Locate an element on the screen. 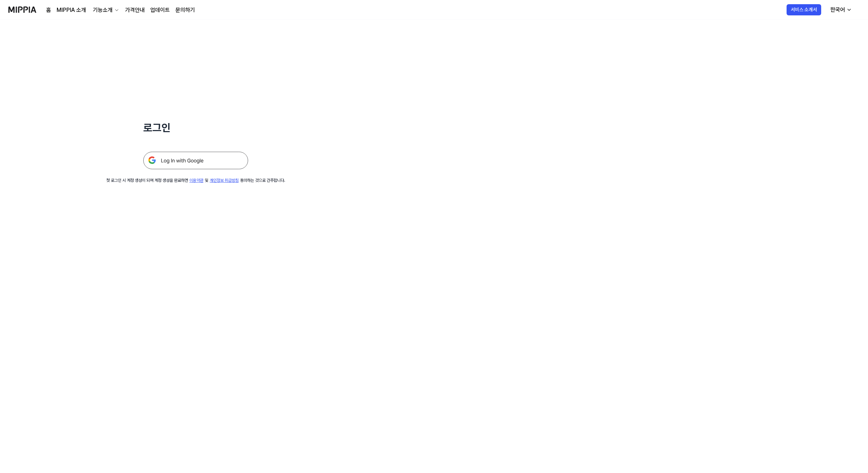 The width and height of the screenshot is (868, 473). div: 기능소개 is located at coordinates (102, 10).